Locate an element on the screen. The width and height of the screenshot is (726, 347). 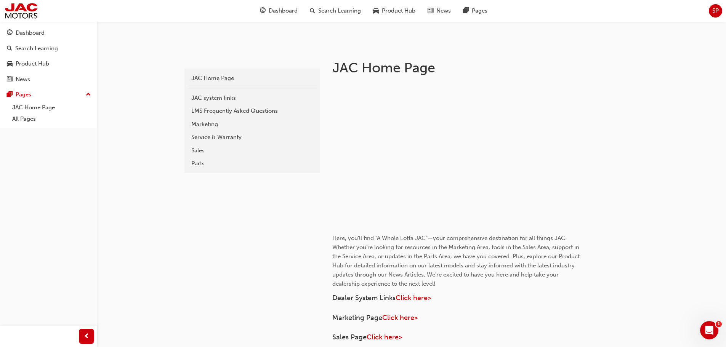
div: Dashboard is located at coordinates (30, 33).